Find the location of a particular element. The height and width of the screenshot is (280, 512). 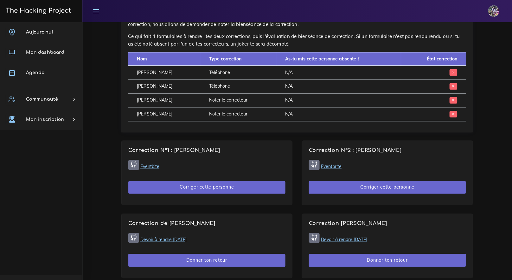

th: Type correction is located at coordinates (238, 59).